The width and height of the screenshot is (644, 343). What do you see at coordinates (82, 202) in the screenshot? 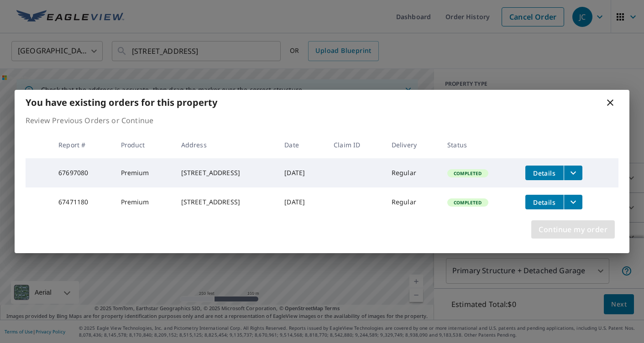
I see `td: 67471180` at bounding box center [82, 202].